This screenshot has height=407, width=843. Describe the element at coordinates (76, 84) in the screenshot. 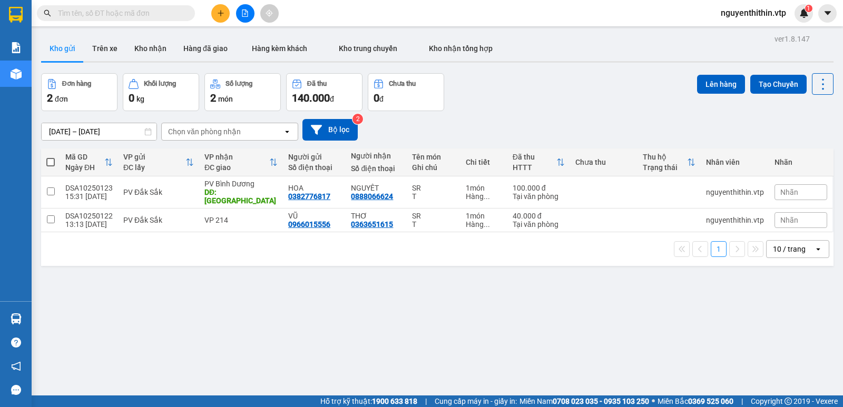

I see `div: Đơn hàng` at that location.